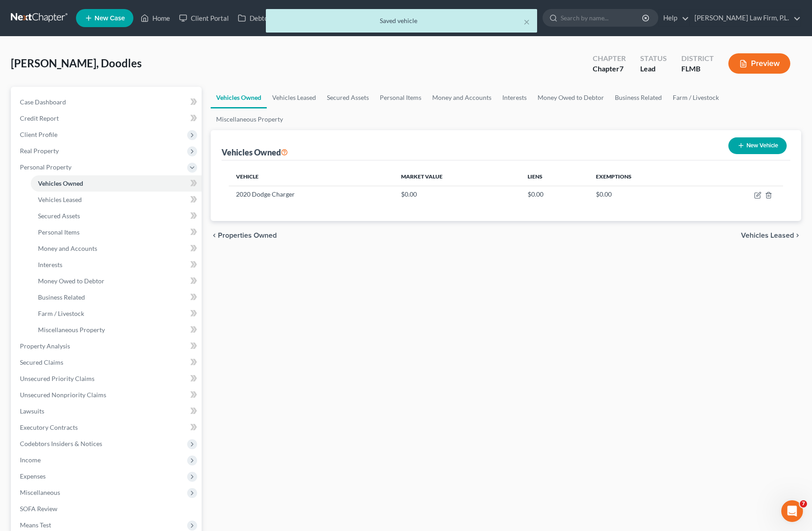  I want to click on button: New Vehicle, so click(757, 146).